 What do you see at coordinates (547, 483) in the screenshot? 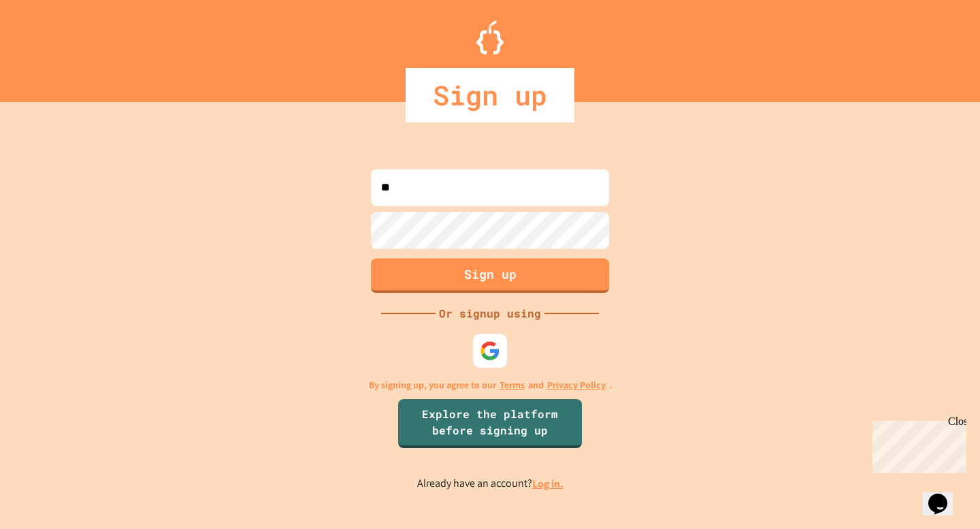
I see `a: Log in.` at bounding box center [547, 483].